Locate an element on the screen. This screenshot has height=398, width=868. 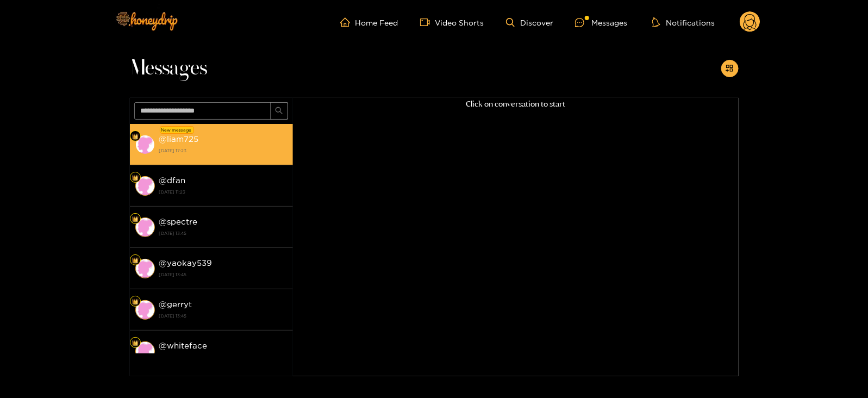
strong: @ gerryt is located at coordinates (176, 304).